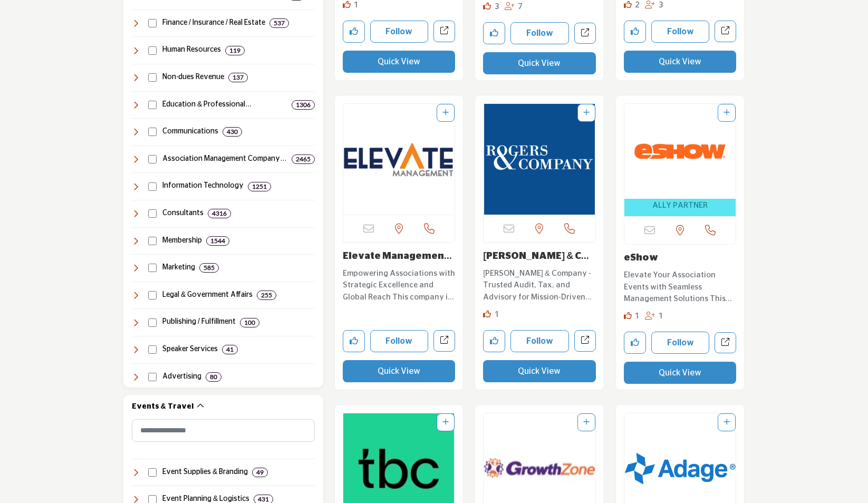 The height and width of the screenshot is (503, 868). What do you see at coordinates (152, 472) in the screenshot?
I see `input: Select Event Supplies & Branding checkbox` at bounding box center [152, 472].